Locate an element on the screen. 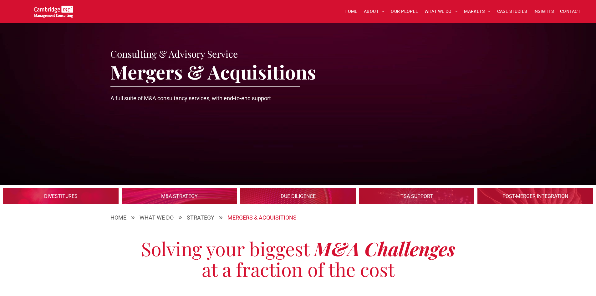 This screenshot has height=296, width=596. a: Mergers and Acquisitions | Strategy | Fix your strategy from the Start is located at coordinates (179, 196).